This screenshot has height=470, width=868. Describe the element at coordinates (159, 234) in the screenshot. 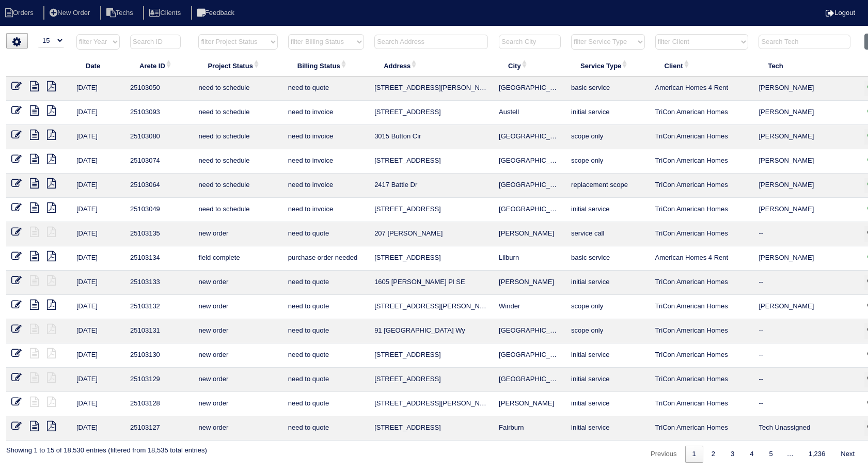

I see `td: 25103135` at that location.